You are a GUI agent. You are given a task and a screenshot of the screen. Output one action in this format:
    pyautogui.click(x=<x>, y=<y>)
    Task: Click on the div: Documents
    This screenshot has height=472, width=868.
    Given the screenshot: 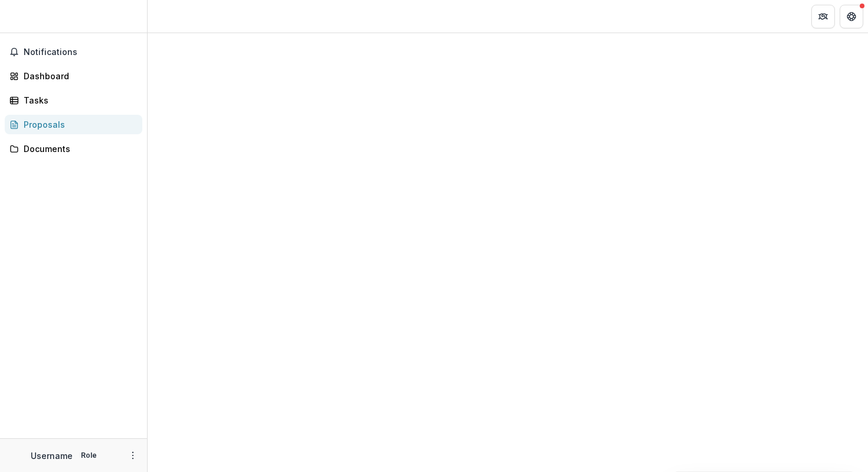 What is the action you would take?
    pyautogui.click(x=78, y=148)
    